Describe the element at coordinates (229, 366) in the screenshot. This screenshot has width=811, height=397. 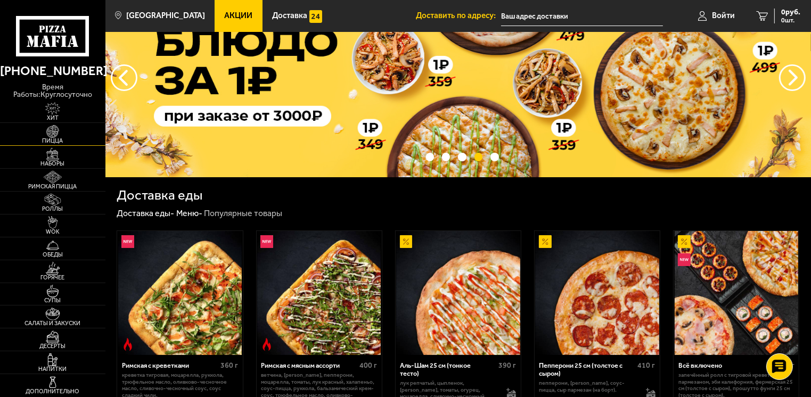
I see `span: 360 г` at that location.